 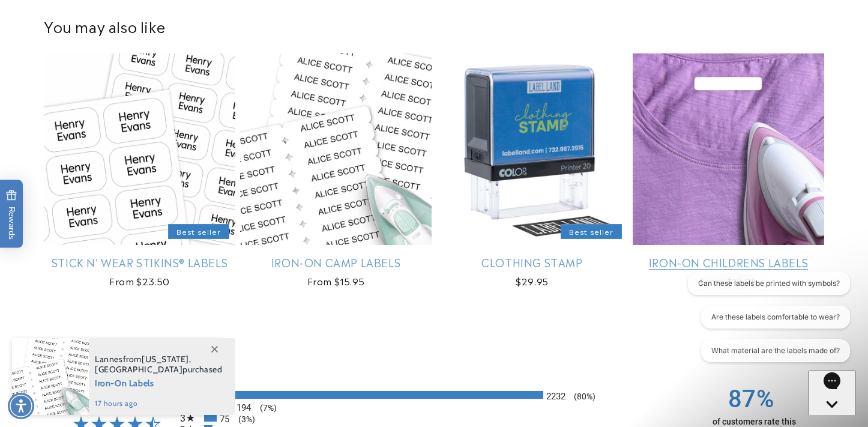 What do you see at coordinates (434, 395) in the screenshot?
I see `li: 2232 5-star reviews, 80% of total reviews` at bounding box center [434, 395].